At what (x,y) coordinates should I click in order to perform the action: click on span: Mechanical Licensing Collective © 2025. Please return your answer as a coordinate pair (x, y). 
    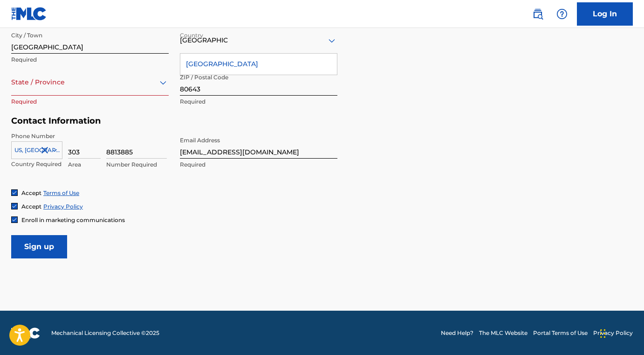
    Looking at the image, I should click on (105, 333).